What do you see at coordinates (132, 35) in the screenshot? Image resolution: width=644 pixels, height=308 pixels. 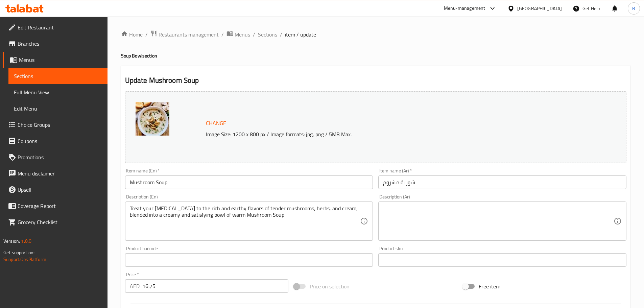 I see `a: Home` at bounding box center [132, 35].